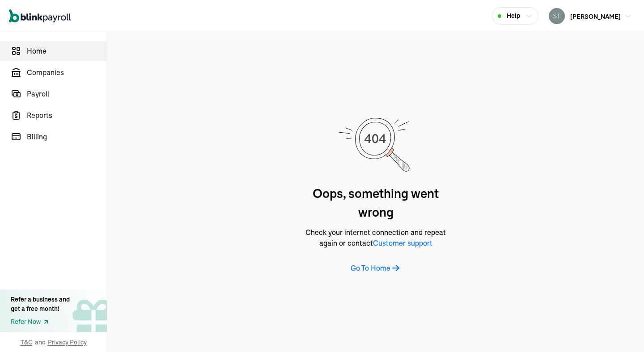  What do you see at coordinates (515, 16) in the screenshot?
I see `button: Help` at bounding box center [515, 16].